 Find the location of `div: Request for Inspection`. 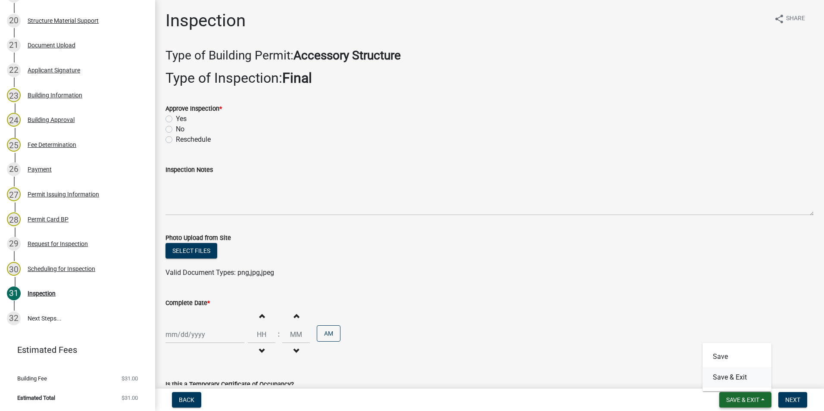

div: Request for Inspection is located at coordinates (58, 244).